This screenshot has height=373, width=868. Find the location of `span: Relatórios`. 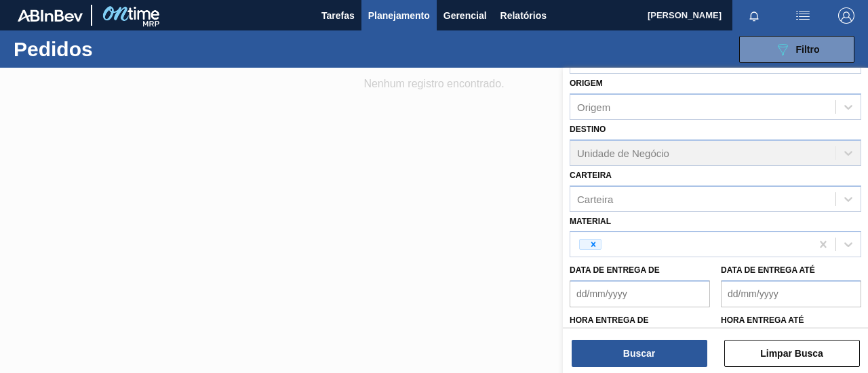

span: Relatórios is located at coordinates (524, 15).